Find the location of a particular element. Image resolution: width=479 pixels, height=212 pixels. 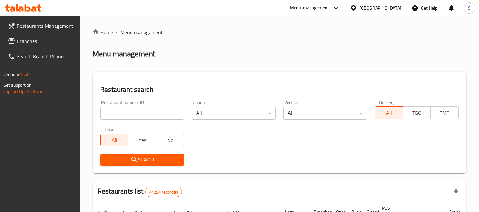

span: TMP is located at coordinates (445, 113).